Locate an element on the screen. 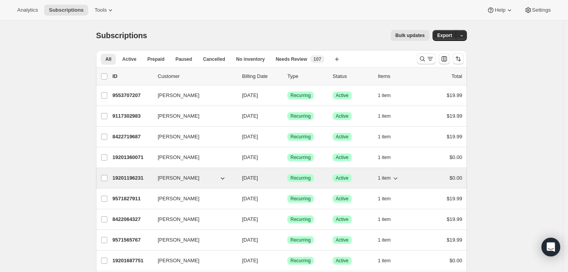 Image resolution: width=568 pixels, height=272 pixels. span: Cancelled is located at coordinates (214, 59).